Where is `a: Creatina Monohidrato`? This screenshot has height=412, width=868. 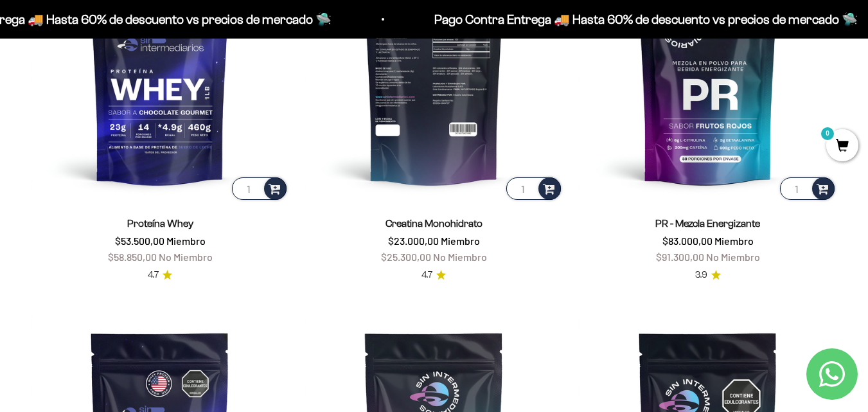 a: Creatina Monohidrato is located at coordinates (434, 222).